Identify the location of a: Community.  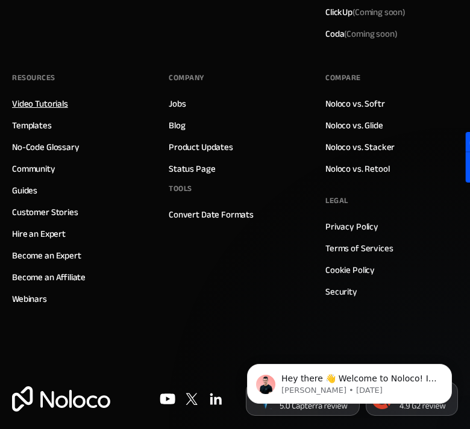
(34, 169).